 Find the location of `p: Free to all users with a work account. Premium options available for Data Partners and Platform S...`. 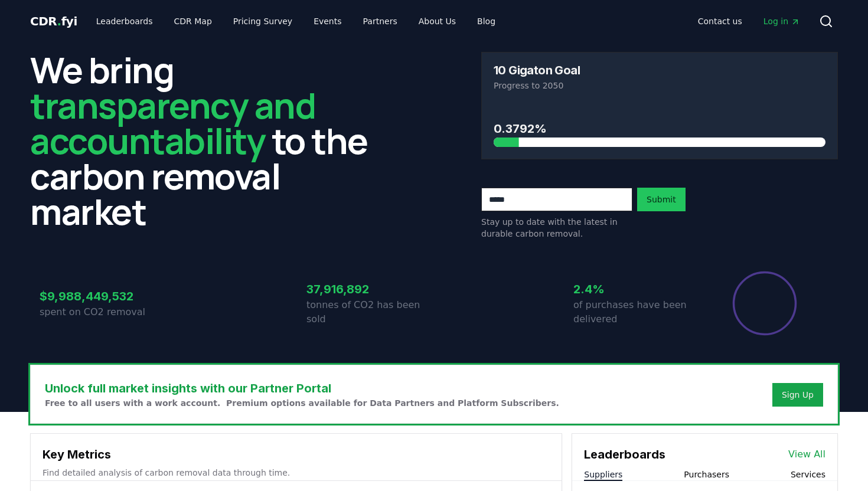

p: Free to all users with a work account. Premium options available for Data Partners and Platform S... is located at coordinates (301, 403).